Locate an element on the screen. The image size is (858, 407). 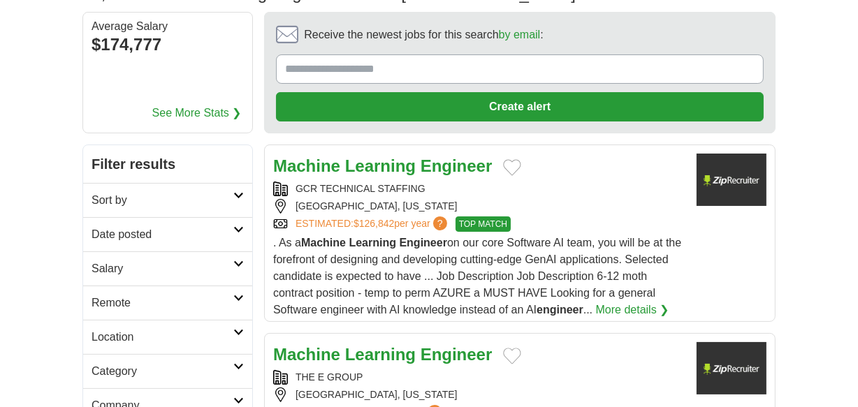
div: $174,777 is located at coordinates (168, 45).